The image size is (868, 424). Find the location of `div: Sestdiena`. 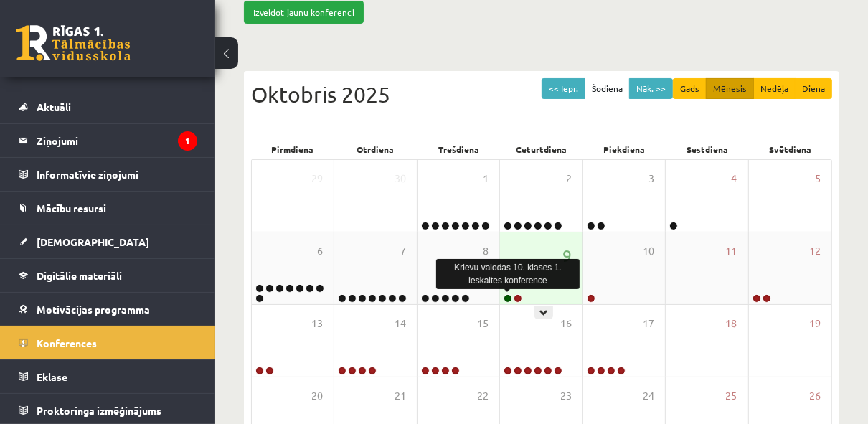

div: Sestdiena is located at coordinates (708, 150).